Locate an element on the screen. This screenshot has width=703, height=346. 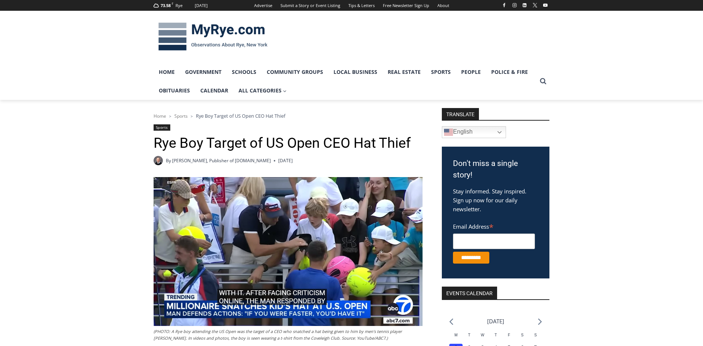
div: Friday is located at coordinates (509, 338).